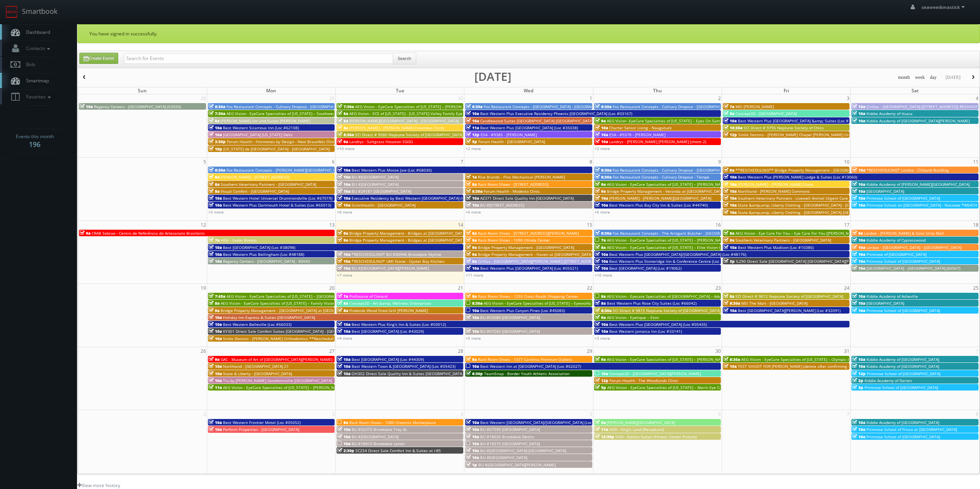  Describe the element at coordinates (217, 141) in the screenshot. I see `span: 3:30p` at that location.